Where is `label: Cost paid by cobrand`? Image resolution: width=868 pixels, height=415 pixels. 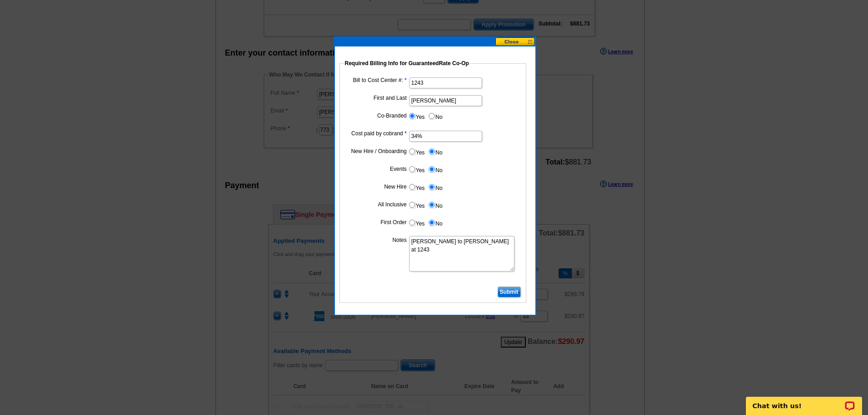 label: Cost paid by cobrand is located at coordinates (377, 134).